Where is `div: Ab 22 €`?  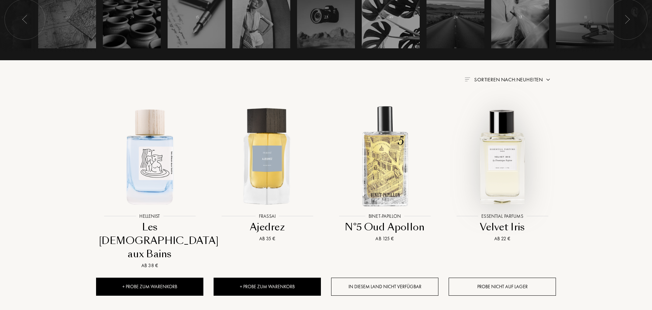 div: Ab 22 € is located at coordinates (502, 239).